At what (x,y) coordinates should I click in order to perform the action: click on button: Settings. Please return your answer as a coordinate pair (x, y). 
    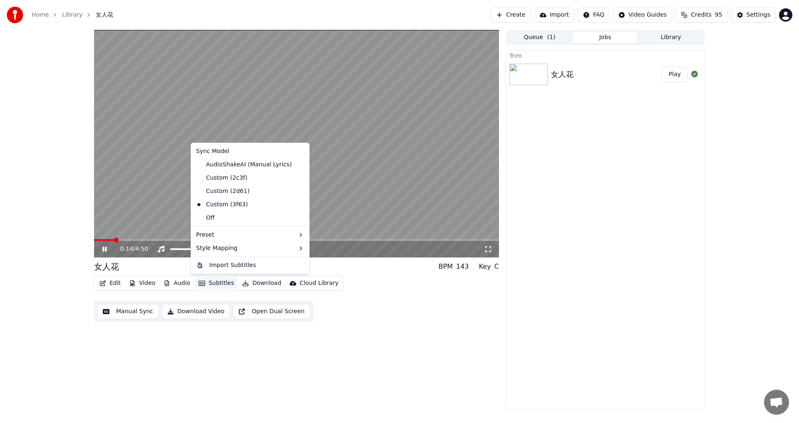
    Looking at the image, I should click on (753, 15).